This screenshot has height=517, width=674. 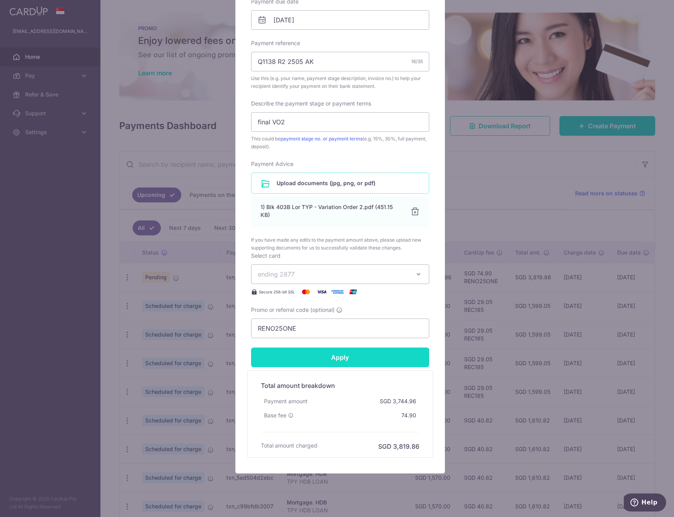 What do you see at coordinates (275, 416) in the screenshot?
I see `span: Base fee` at bounding box center [275, 416].